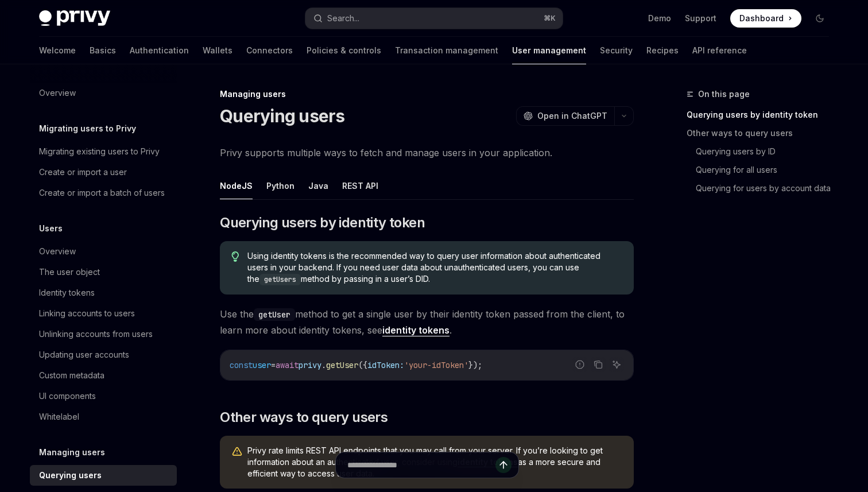 The height and width of the screenshot is (492, 868). What do you see at coordinates (427, 94) in the screenshot?
I see `div: Managing users` at bounding box center [427, 94].